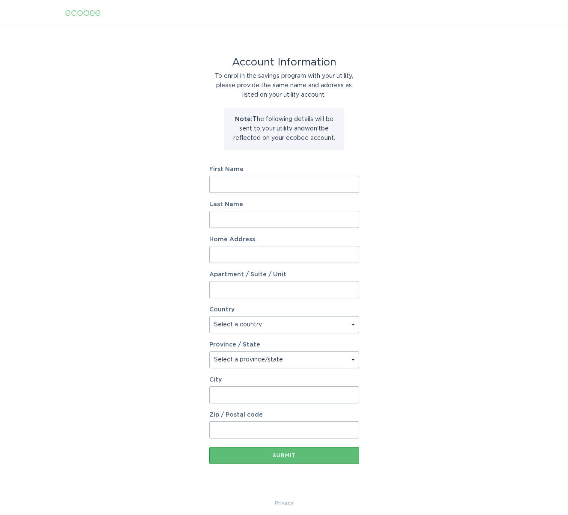  I want to click on p: The following details will be sent to your utility and won't be reflected on your ecobee account., so click(284, 129).